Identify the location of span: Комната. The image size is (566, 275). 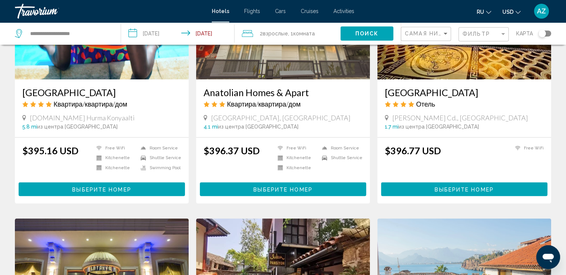
(304, 33).